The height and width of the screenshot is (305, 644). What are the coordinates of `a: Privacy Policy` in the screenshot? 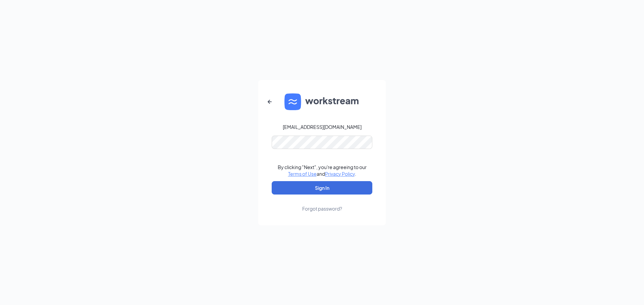 It's located at (340, 173).